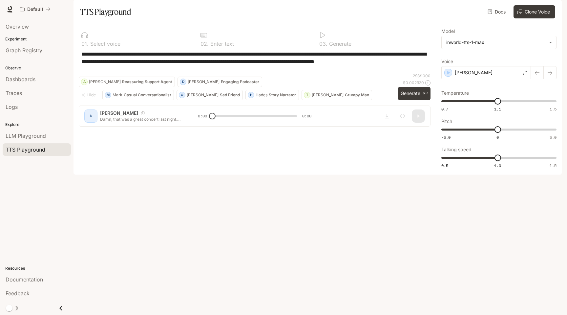  I want to click on div: T, so click(307, 95).